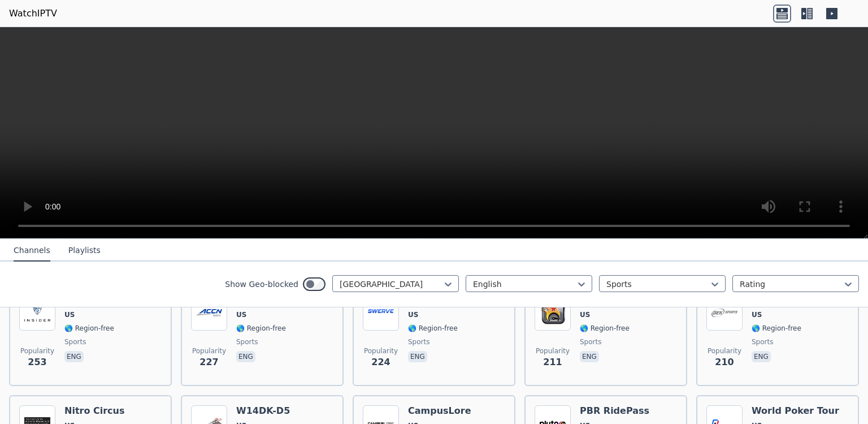 This screenshot has height=424, width=868. What do you see at coordinates (261, 284) in the screenshot?
I see `label: Show Geo-blocked` at bounding box center [261, 284].